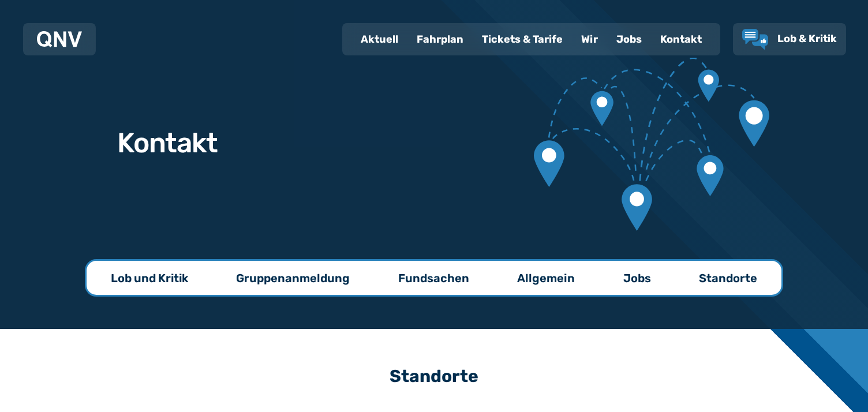 This screenshot has height=412, width=868. Describe the element at coordinates (439, 39) in the screenshot. I see `a: Fahrplan` at that location.